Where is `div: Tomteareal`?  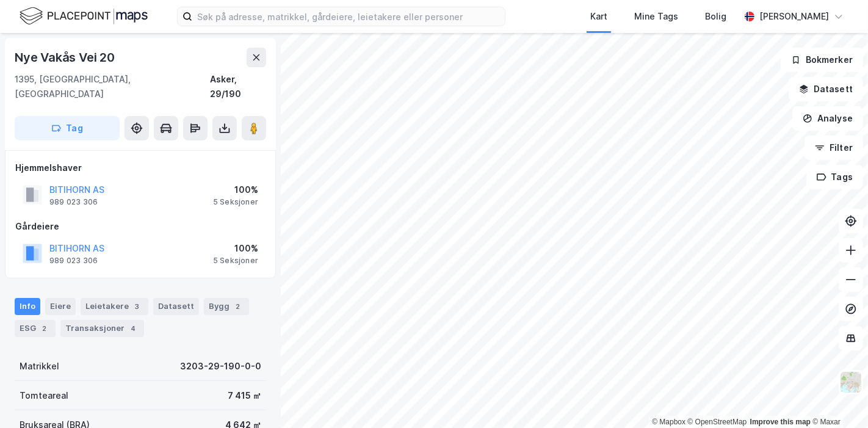
div: Tomteareal is located at coordinates (44, 396).